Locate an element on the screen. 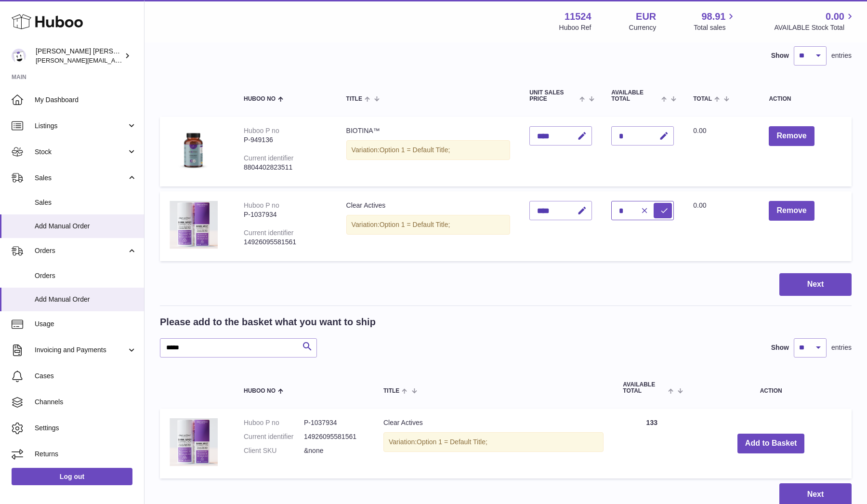  span: Total is located at coordinates (703, 99).